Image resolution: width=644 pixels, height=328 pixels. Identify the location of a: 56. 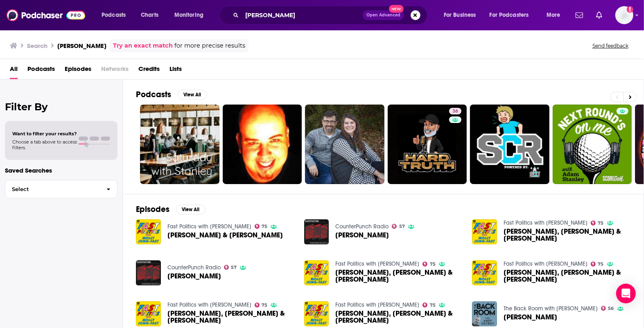
(608, 308).